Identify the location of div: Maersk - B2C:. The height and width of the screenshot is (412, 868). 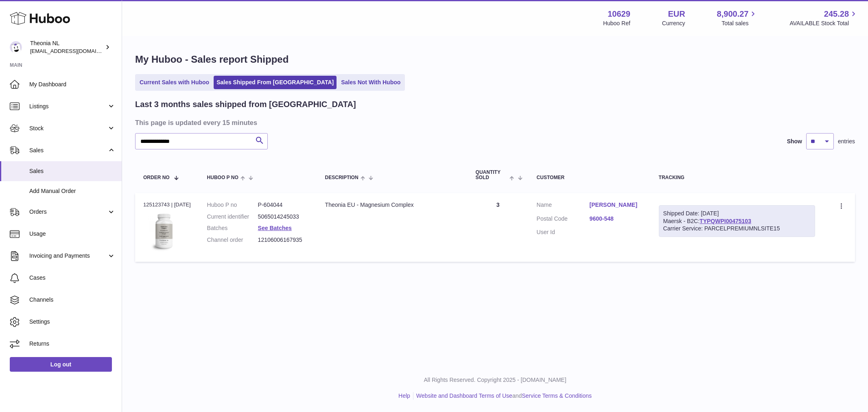
(737, 221).